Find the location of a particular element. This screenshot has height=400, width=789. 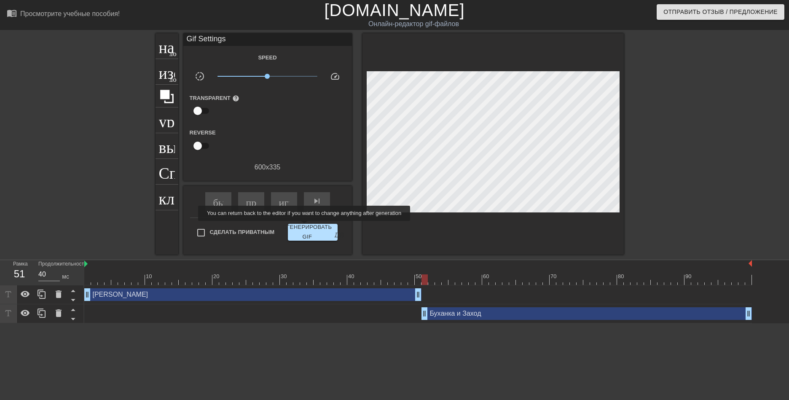

span: speed is located at coordinates (335, 76).